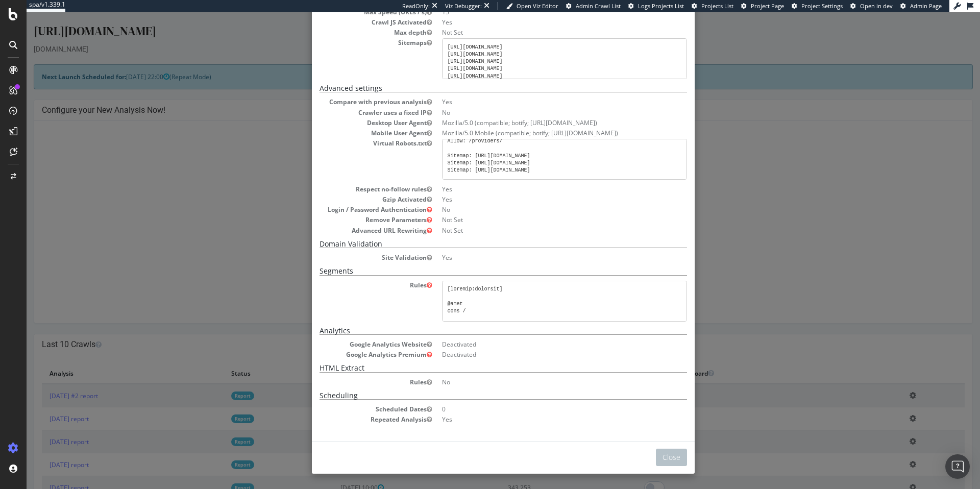 The width and height of the screenshot is (980, 489). I want to click on a: Open in dev, so click(872, 6).